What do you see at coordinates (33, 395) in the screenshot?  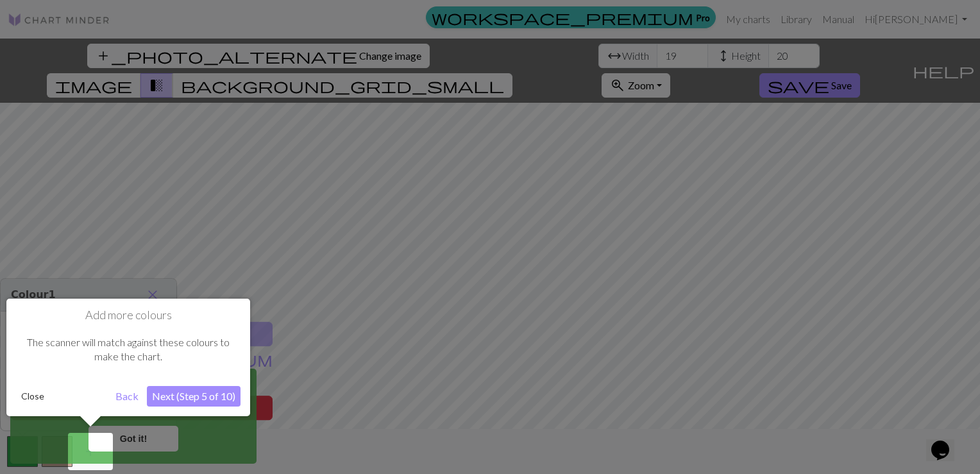 I see `button: Close` at bounding box center [33, 395].